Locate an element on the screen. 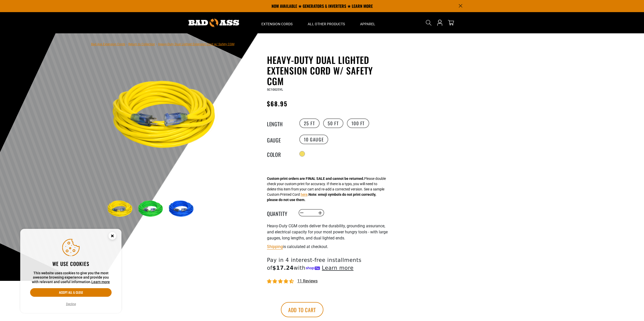 This screenshot has width=644, height=321. legend: Gauge is located at coordinates (280, 139).